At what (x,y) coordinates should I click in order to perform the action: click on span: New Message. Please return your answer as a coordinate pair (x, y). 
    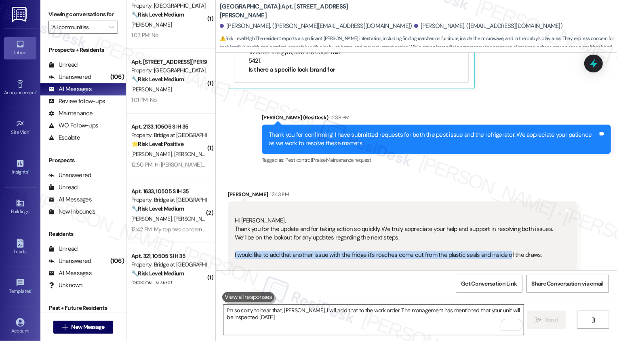
    Looking at the image, I should click on (88, 327).